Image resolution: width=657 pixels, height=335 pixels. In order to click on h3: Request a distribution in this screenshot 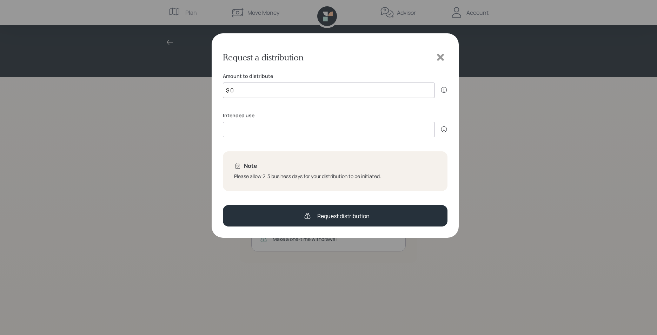, I will do `click(263, 57)`.